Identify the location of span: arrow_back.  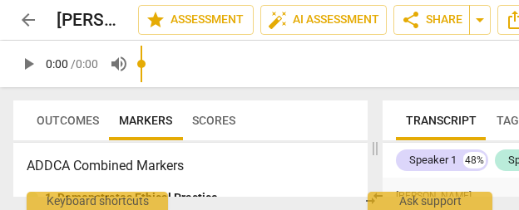
(28, 20).